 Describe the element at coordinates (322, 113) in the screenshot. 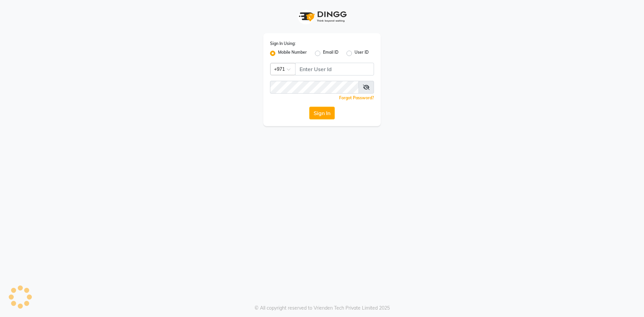

I see `button: Sign In` at that location.